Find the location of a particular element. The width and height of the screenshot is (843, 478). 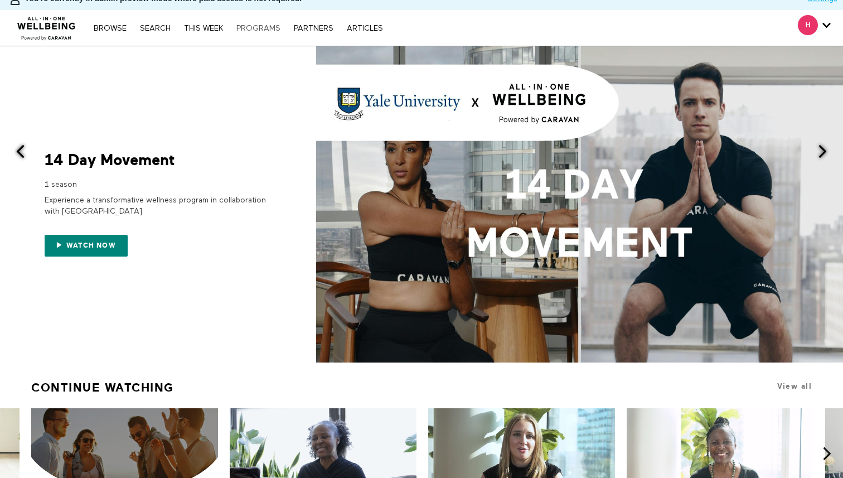

span: View all is located at coordinates (794, 386).